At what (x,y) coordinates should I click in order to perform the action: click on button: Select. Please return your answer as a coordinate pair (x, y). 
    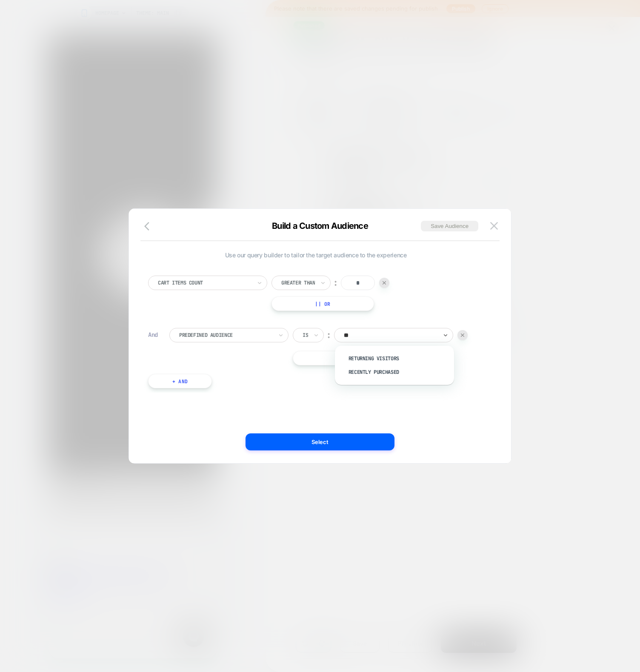
    Looking at the image, I should click on (320, 442).